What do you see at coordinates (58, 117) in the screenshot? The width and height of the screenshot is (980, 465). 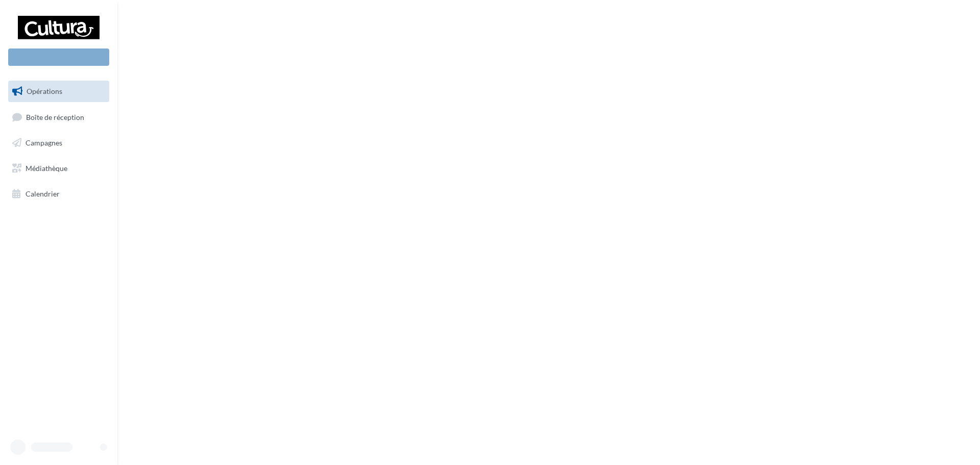 I see `a: Boîte de réception` at bounding box center [58, 117].